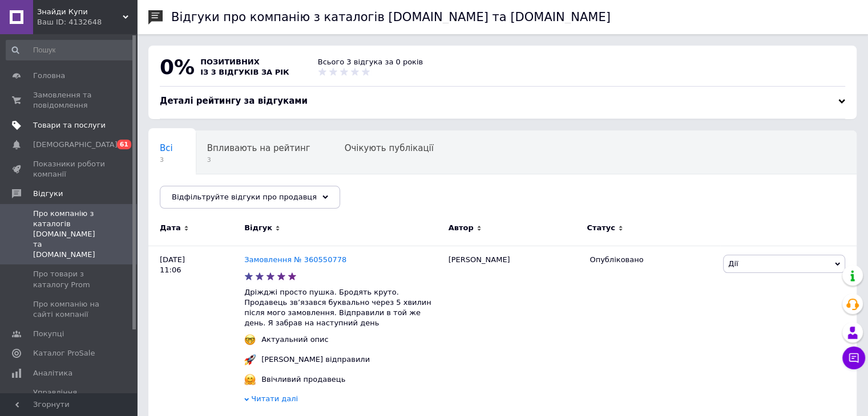 This screenshot has height=416, width=868. Describe the element at coordinates (733, 263) in the screenshot. I see `span: Дії` at that location.